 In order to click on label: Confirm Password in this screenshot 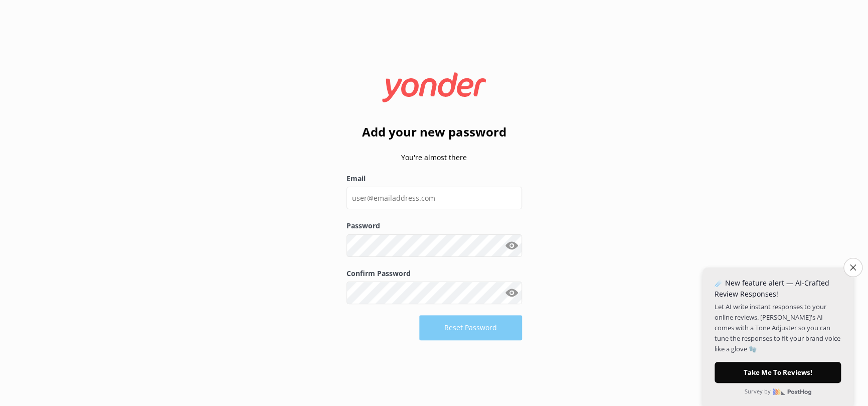, I will do `click(434, 273)`.